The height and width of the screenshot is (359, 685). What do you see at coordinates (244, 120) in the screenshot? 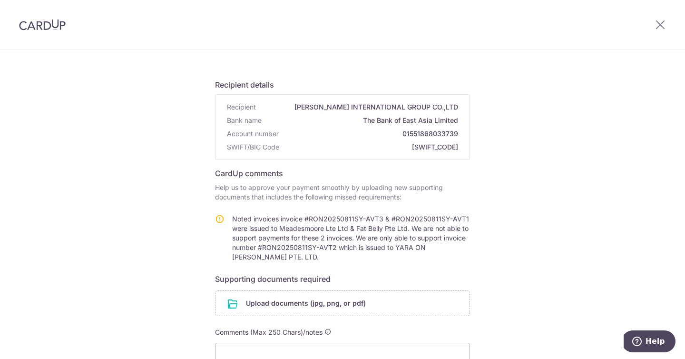
I see `span: Bank name` at bounding box center [244, 120].